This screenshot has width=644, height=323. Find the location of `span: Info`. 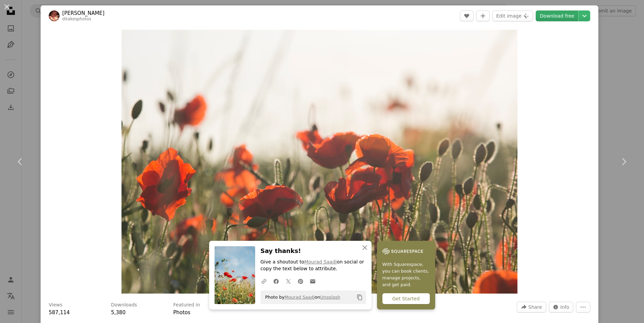

span: Info is located at coordinates (565, 307).